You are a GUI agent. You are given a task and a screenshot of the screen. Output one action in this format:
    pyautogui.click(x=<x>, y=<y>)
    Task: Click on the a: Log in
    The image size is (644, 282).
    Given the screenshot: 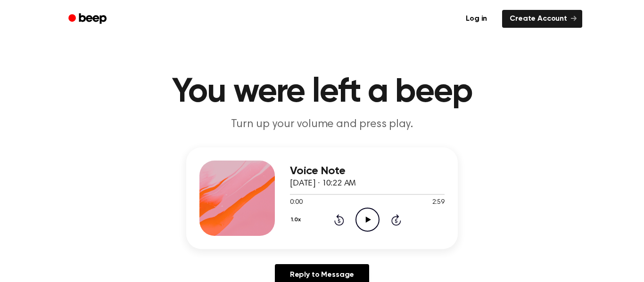 What is the action you would take?
    pyautogui.click(x=476, y=19)
    